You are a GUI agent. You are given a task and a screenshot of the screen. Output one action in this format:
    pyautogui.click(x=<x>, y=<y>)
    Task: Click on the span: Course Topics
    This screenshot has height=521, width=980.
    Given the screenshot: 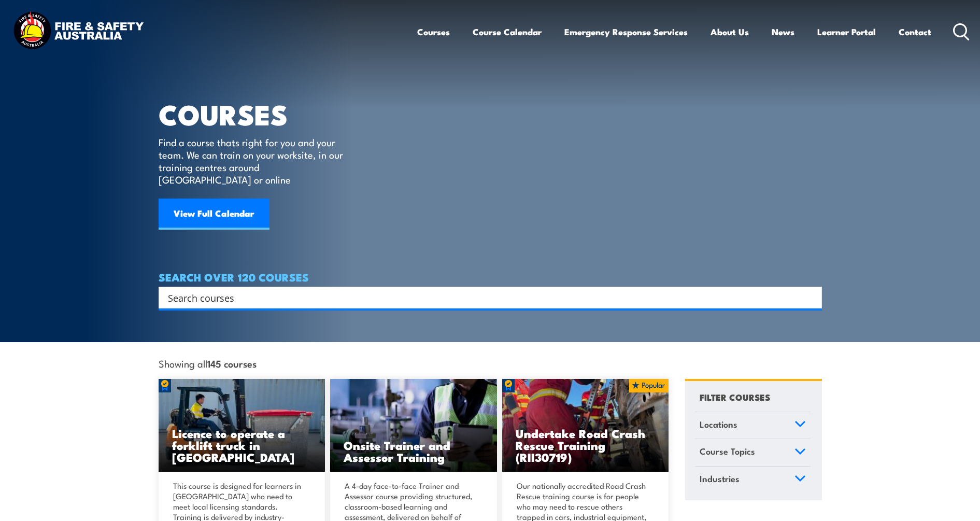 What is the action you would take?
    pyautogui.click(x=727, y=451)
    